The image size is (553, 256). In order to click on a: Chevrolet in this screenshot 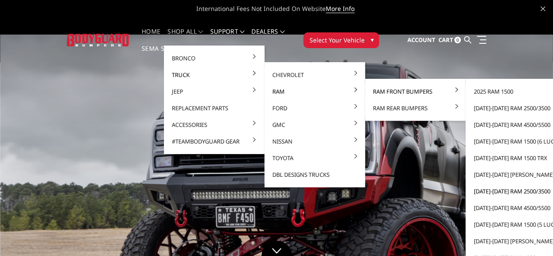, I will do `click(315, 75)`.